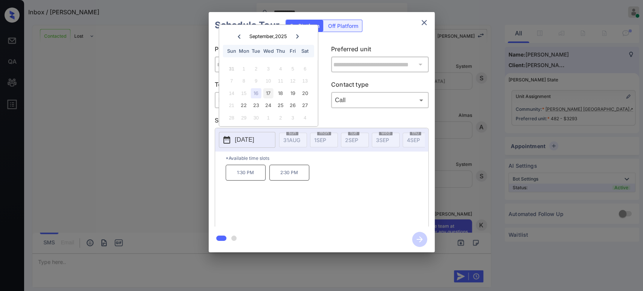 The image size is (643, 291). Describe the element at coordinates (256, 81) in the screenshot. I see `div: Not available Tuesday, September 9th, 2025` at that location.